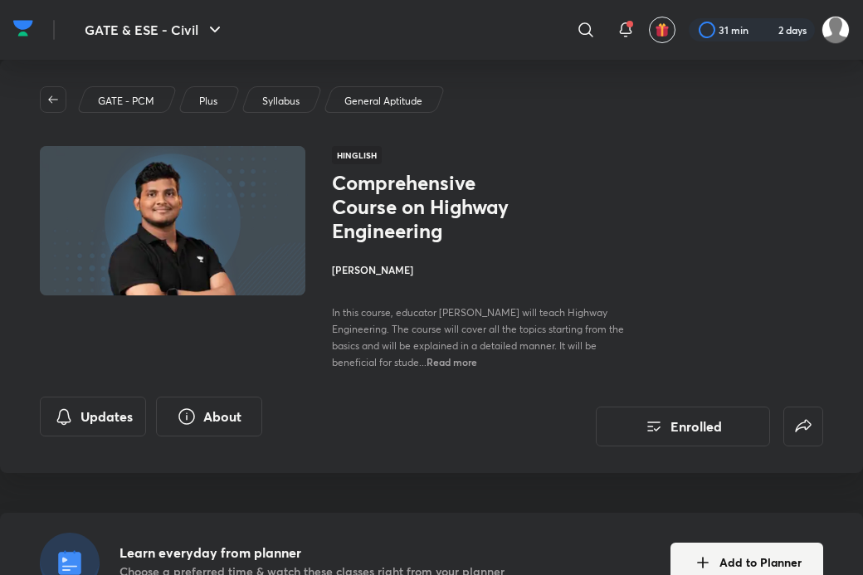 This screenshot has height=575, width=863. I want to click on button: About, so click(209, 417).